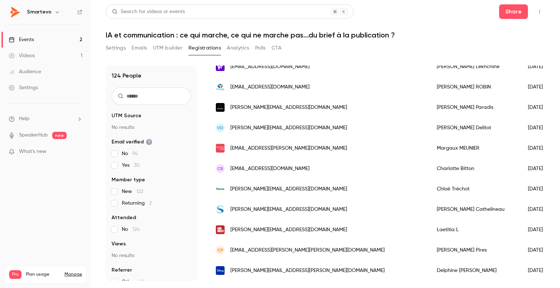  I want to click on span: VD, so click(220, 128).